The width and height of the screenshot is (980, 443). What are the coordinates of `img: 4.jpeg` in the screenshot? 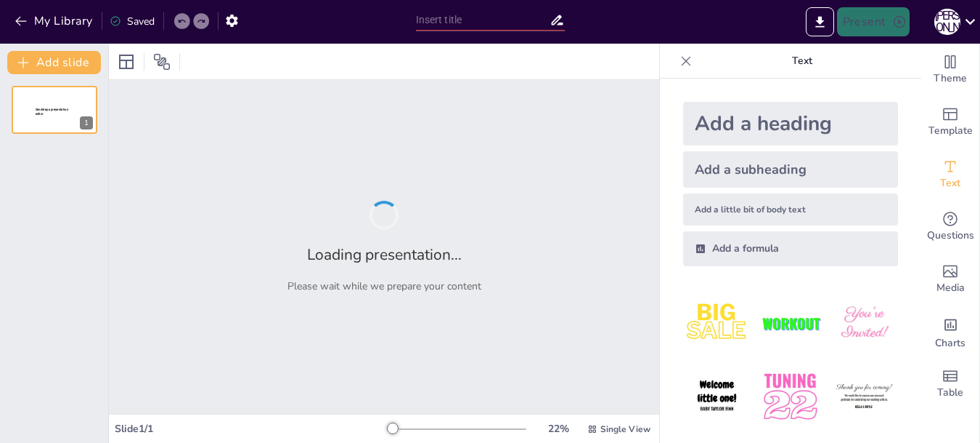 It's located at (716, 396).